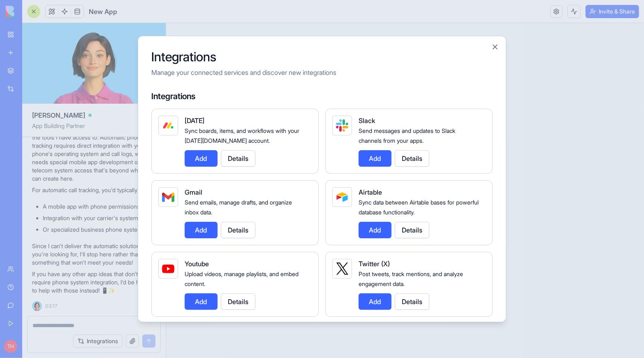  I want to click on span: Twitter (X), so click(374, 264).